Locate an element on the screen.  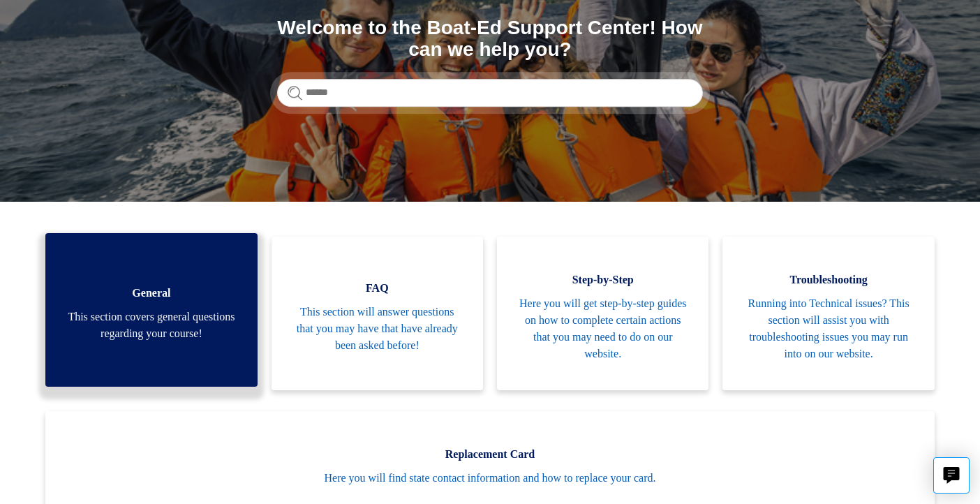
span: FAQ is located at coordinates (377, 288).